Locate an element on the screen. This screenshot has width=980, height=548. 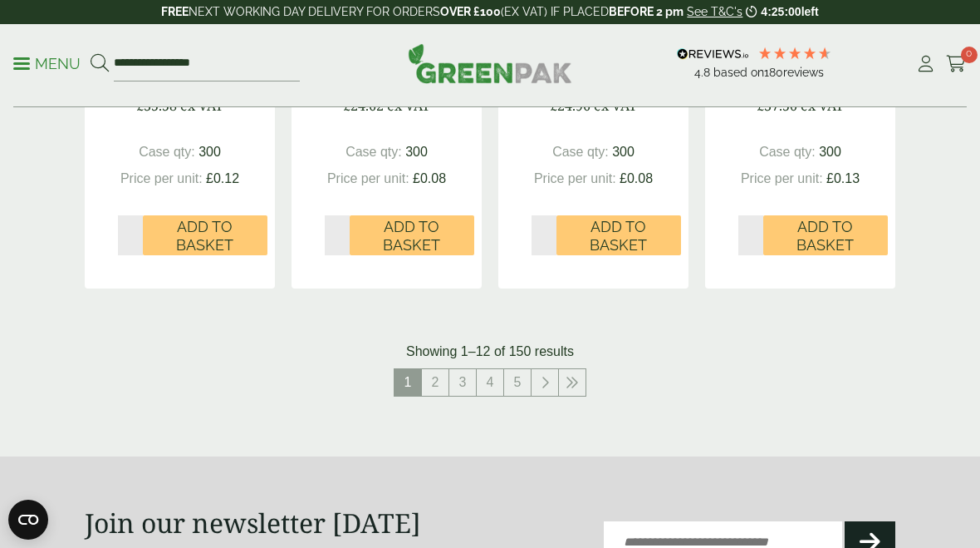
span: 4:25:00 is located at coordinates (781, 11).